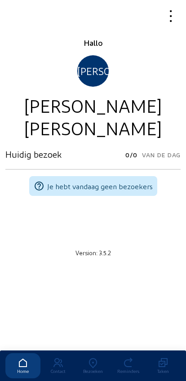  What do you see at coordinates (93, 43) in the screenshot?
I see `div: Hallo` at bounding box center [93, 43].